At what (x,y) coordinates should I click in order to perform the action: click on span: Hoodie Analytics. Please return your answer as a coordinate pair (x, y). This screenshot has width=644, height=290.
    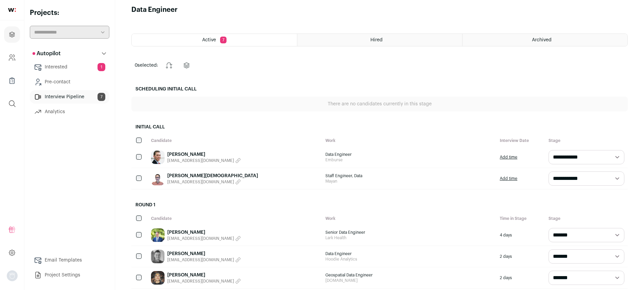
    Looking at the image, I should click on (409, 259).